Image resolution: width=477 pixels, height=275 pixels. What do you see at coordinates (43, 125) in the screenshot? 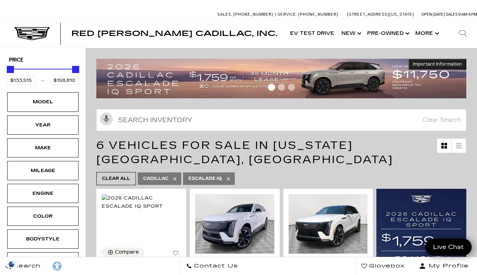
I see `div: Year` at bounding box center [43, 125].